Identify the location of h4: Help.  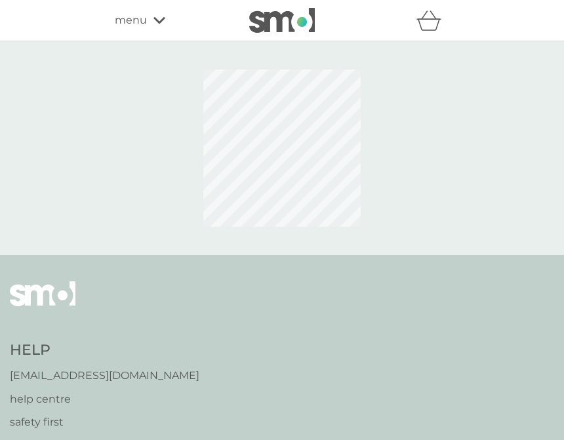
(104, 350).